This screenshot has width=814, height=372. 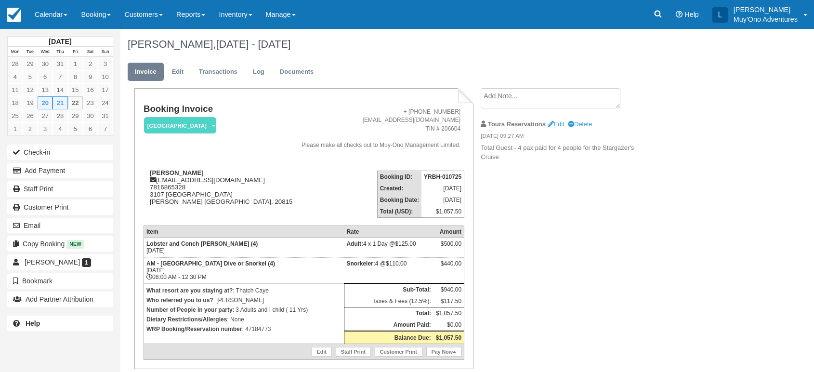 I want to click on div: L, so click(x=720, y=15).